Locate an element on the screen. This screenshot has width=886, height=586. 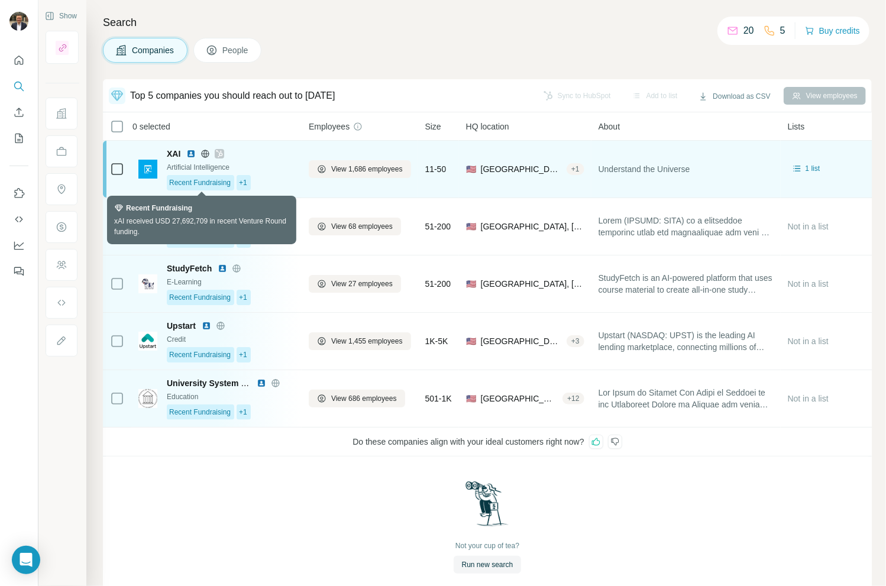
span: StudyFetch is an AI-powered platform that uses course material to create all-in-one study guides,... is located at coordinates (686, 284).